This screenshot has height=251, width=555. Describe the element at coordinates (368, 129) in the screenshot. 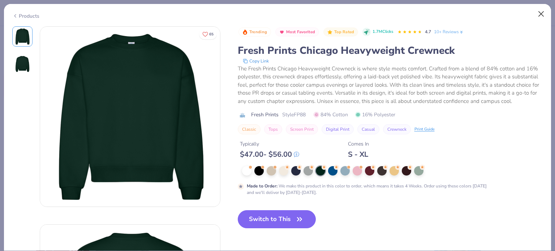

I see `button: Casual` at that location.